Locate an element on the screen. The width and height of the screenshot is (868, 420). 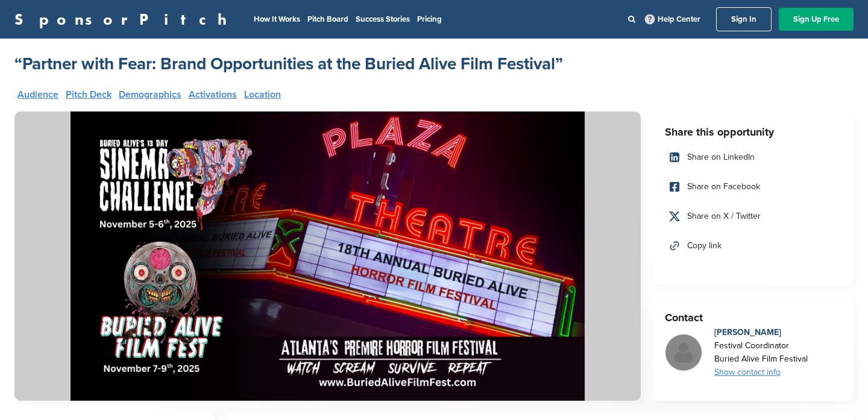
a: Share on X / Twitter is located at coordinates (753, 216).